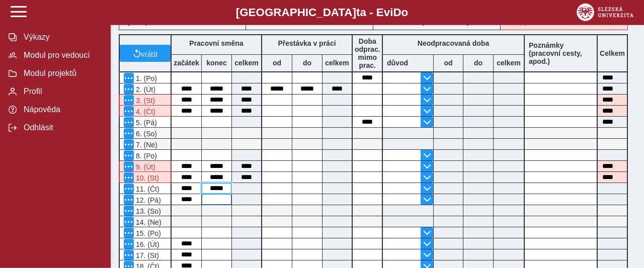 The image size is (644, 268). I want to click on span: Odhlásit, so click(62, 128).